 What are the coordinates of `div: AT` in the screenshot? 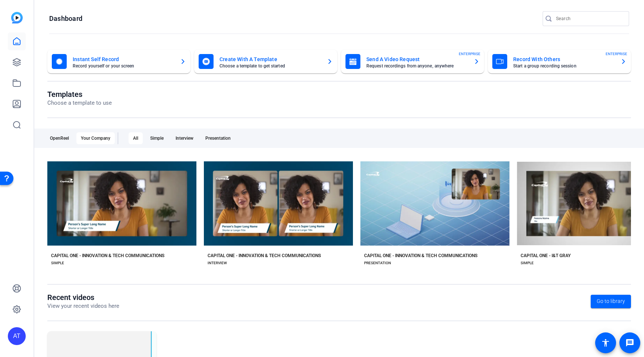 It's located at (17, 336).